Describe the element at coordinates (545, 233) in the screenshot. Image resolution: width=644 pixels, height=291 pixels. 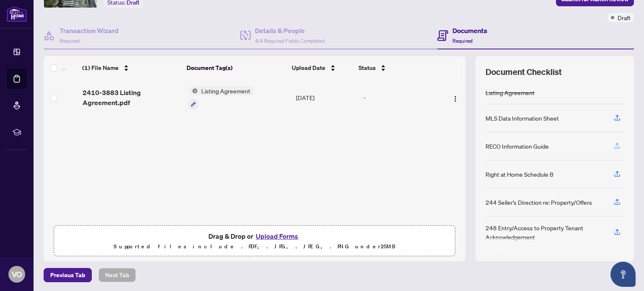
I see `div: 248 Entry/Access to Property Tenant Acknowledgement` at that location.